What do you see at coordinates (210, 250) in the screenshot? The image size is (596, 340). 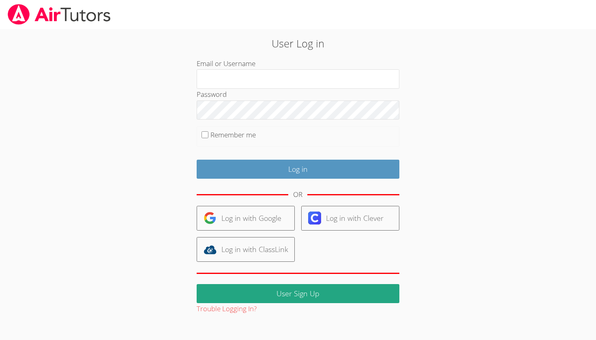 I see `img: classlink-logo-d6bb404cc1216ec64c9a2012d9dc4662098be43eaf13dc465df04b49fa7ab582.svg` at bounding box center [210, 250].